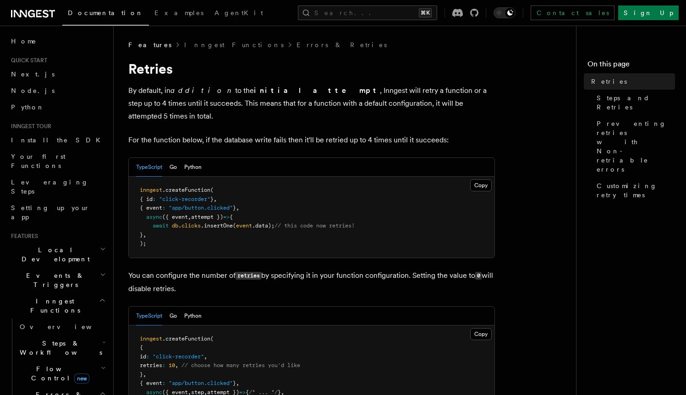 The height and width of the screenshot is (395, 686). I want to click on a: Your first Functions, so click(57, 161).